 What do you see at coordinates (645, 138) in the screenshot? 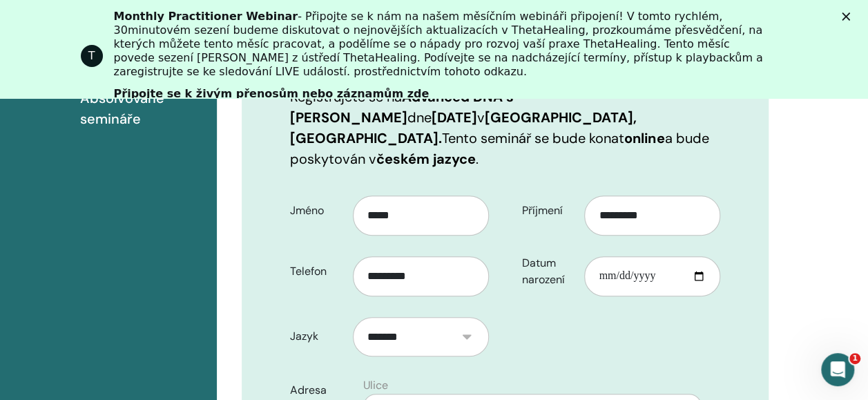
I see `b: online` at bounding box center [645, 138].